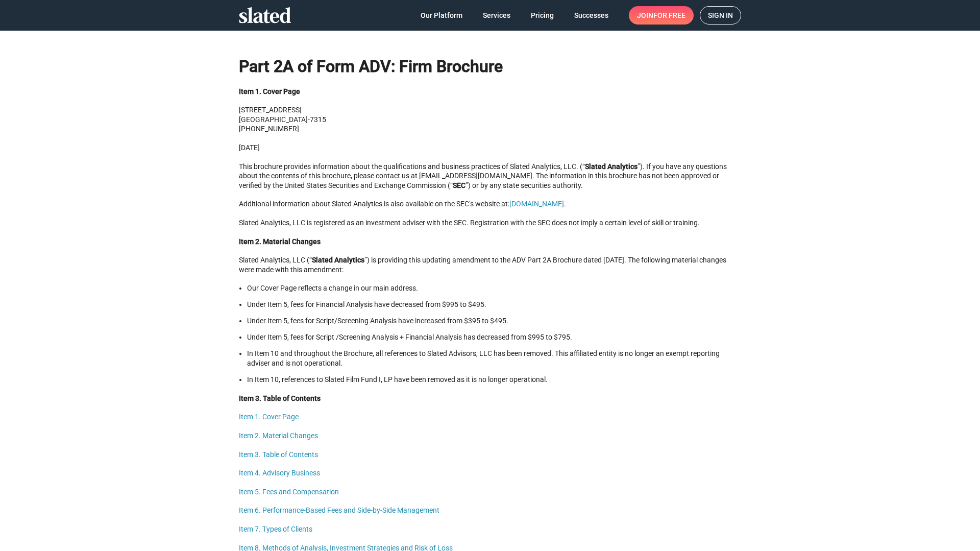 The image size is (980, 551). I want to click on li: In Item 10 and throughout the Brochure, all references to Slated Advisors, LLC has been removed. ..., so click(494, 358).